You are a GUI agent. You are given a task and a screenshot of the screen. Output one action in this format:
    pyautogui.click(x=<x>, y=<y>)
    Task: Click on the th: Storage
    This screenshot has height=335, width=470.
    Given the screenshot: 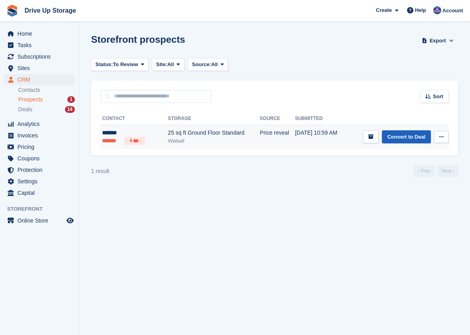 What is the action you would take?
    pyautogui.click(x=214, y=119)
    